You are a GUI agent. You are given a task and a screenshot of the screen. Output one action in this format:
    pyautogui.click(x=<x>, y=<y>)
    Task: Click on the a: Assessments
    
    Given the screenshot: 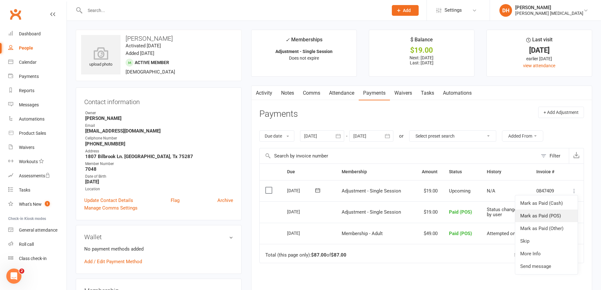 What is the action you would take?
    pyautogui.click(x=37, y=176)
    